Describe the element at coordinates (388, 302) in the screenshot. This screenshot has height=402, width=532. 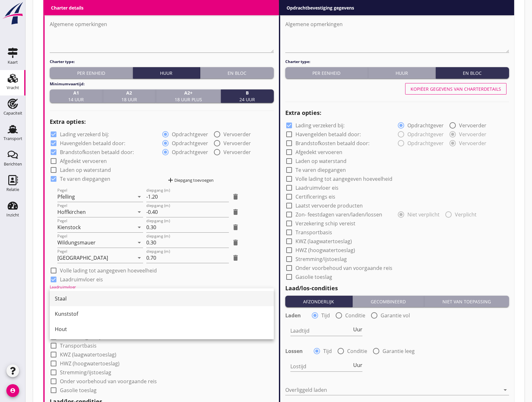
I see `button: Gecombineerd` at that location.